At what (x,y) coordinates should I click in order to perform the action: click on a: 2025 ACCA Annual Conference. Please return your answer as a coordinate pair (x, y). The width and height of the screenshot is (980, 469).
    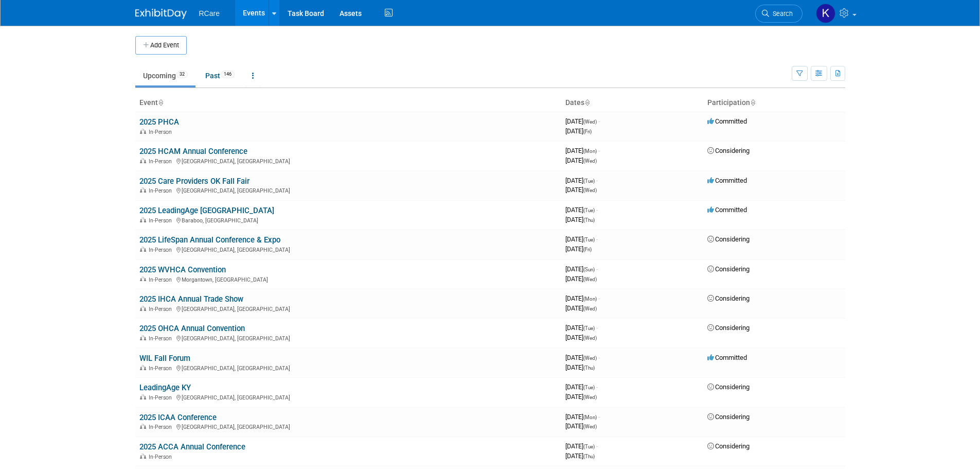
    Looking at the image, I should click on (192, 447).